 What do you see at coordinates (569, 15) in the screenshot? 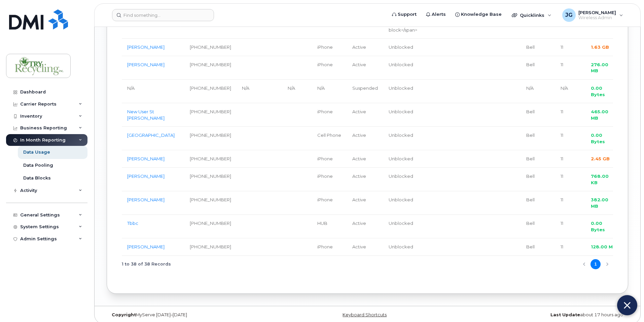
I see `span: JG` at bounding box center [569, 15].